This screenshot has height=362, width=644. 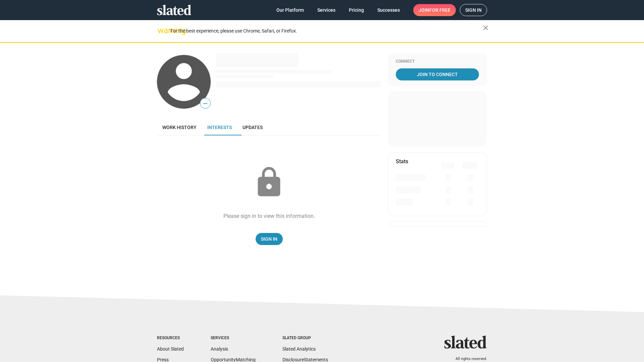 What do you see at coordinates (290, 10) in the screenshot?
I see `a: Our Platform` at bounding box center [290, 10].